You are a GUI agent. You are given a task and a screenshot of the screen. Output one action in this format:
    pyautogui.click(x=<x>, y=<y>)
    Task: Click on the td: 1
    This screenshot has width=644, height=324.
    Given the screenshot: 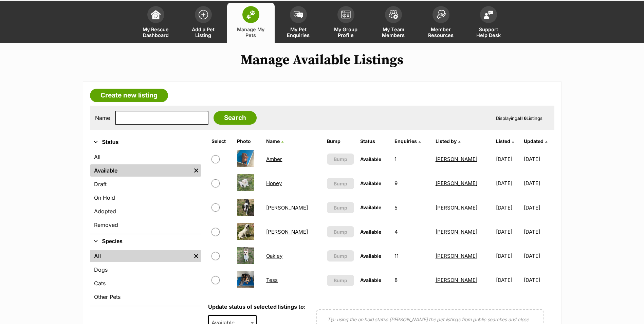 What is the action you would take?
    pyautogui.click(x=412, y=159)
    